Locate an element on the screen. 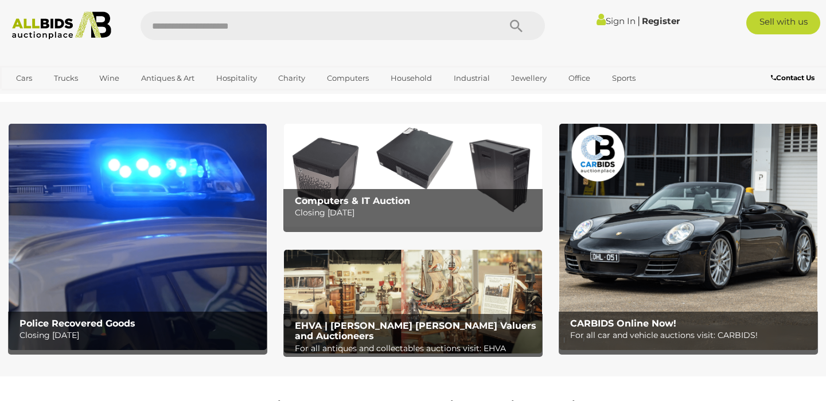 This screenshot has width=826, height=401. a: Antiques & Art is located at coordinates (167, 78).